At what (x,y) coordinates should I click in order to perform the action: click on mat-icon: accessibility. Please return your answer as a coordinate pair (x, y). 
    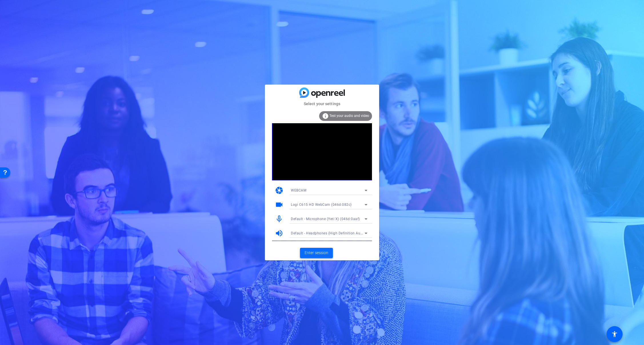
    Looking at the image, I should click on (615, 334).